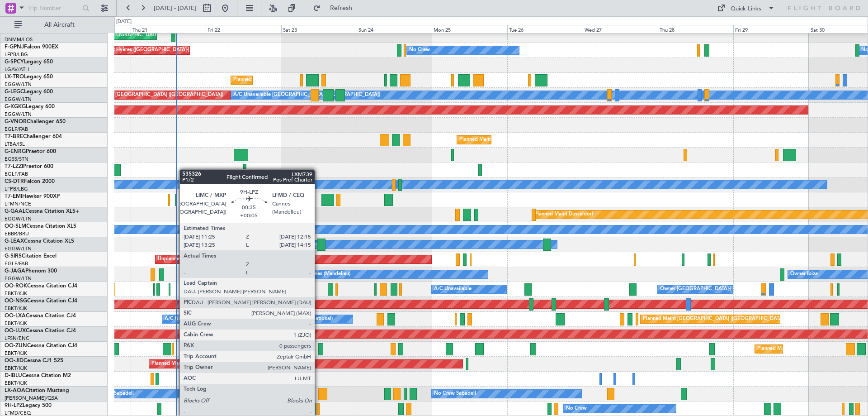 The image size is (868, 416). I want to click on a: LFMN/NCE, so click(17, 204).